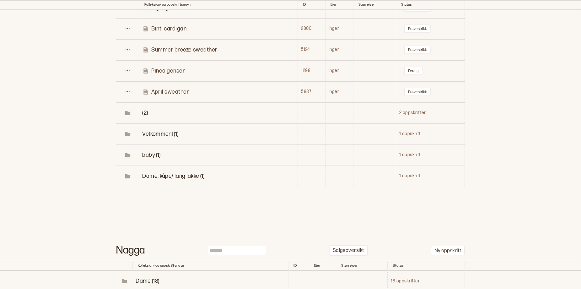  Describe the element at coordinates (220, 29) in the screenshot. I see `a: Binti cardigan` at that location.